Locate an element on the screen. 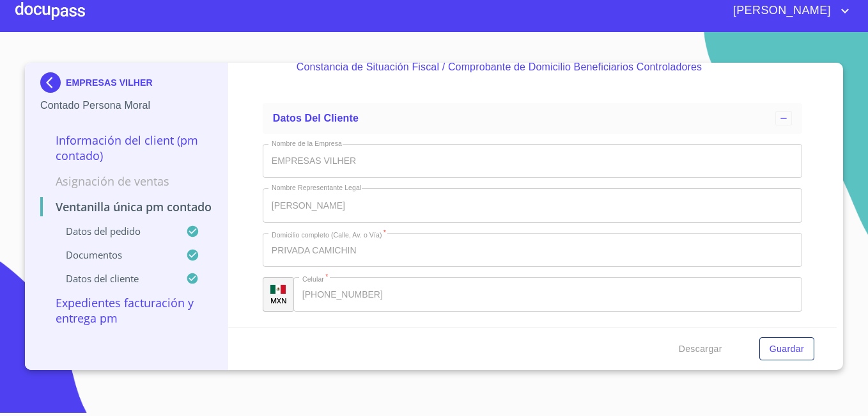  span: Guardar is located at coordinates (787, 349).